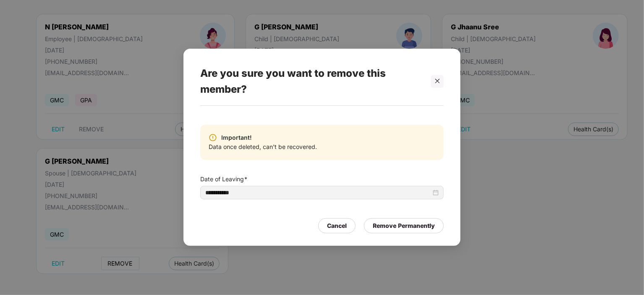  What do you see at coordinates (263, 147) in the screenshot?
I see `span: Data once deleted, can't be recovered.` at bounding box center [263, 147].